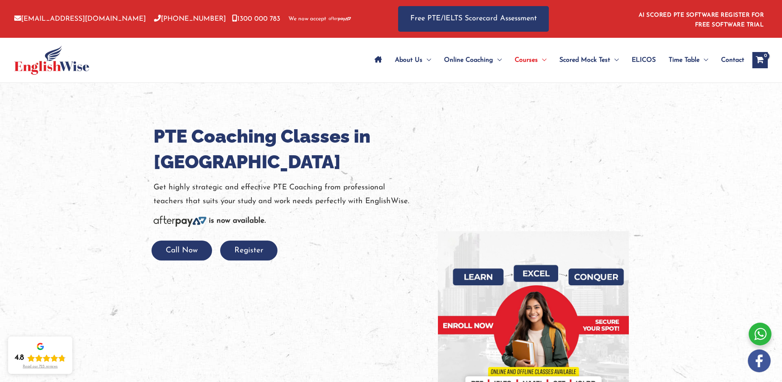  Describe the element at coordinates (40, 367) in the screenshot. I see `div: Read our 723 reviews` at that location.